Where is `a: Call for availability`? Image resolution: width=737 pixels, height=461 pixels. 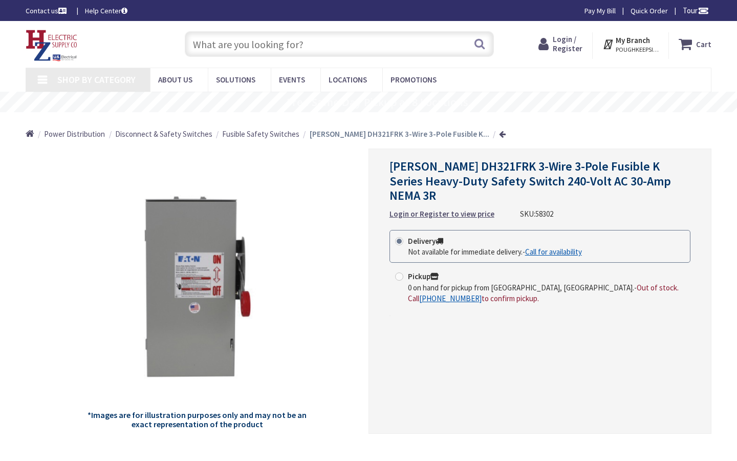
a: Call for availability is located at coordinates (553, 251).